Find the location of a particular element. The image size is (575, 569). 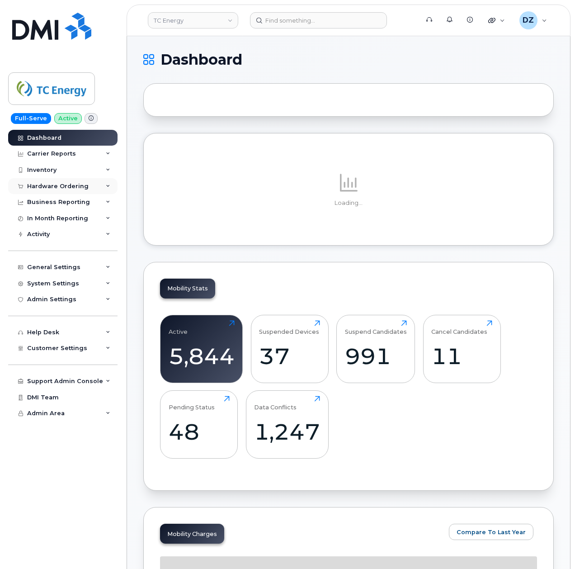

span: Dashboard is located at coordinates (201, 60).